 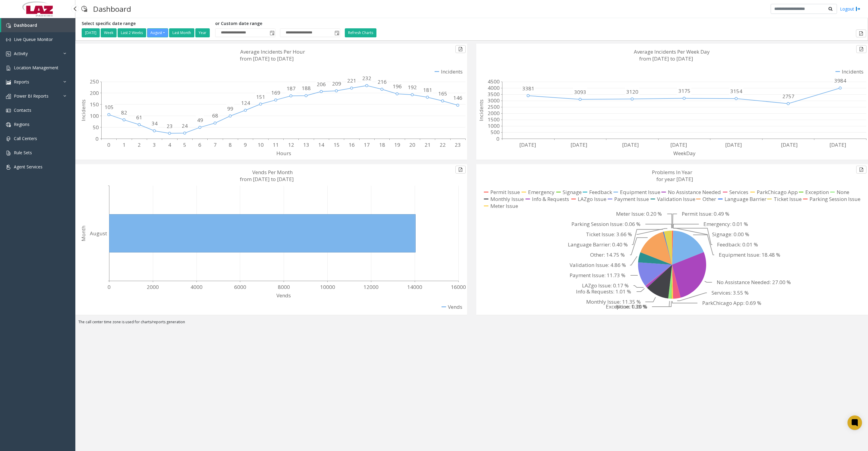 I want to click on text: 169, so click(x=276, y=93).